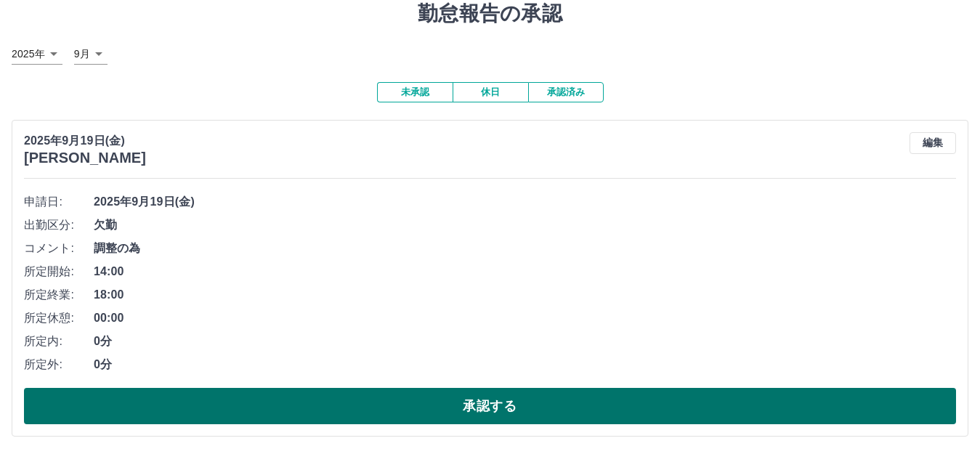 The height and width of the screenshot is (454, 980). Describe the element at coordinates (933, 143) in the screenshot. I see `button: 編集` at that location.